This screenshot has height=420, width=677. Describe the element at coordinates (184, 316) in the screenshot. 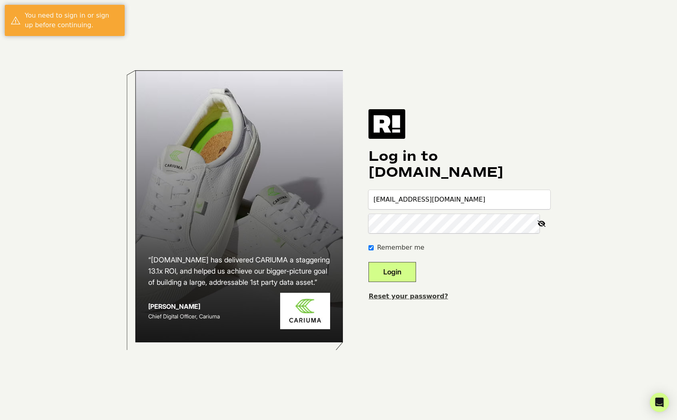

I see `span: Chief Digital Officer, Cariuma` at that location.